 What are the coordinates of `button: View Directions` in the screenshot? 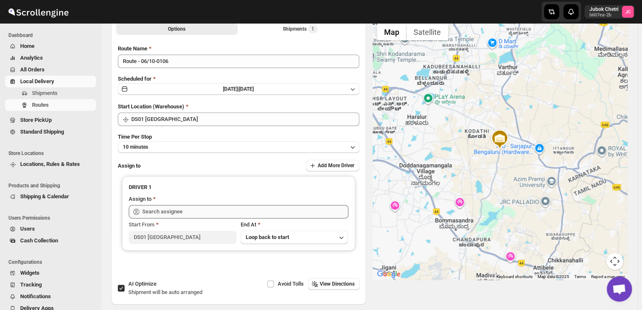 It's located at (334, 284).